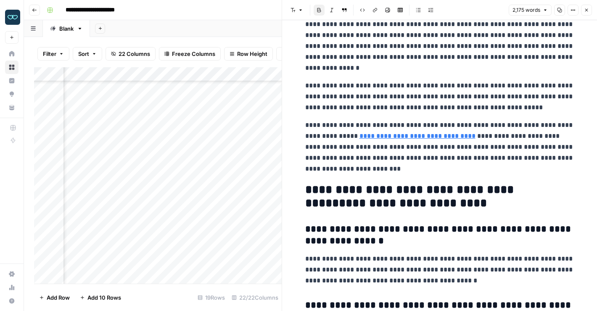  Describe the element at coordinates (530, 10) in the screenshot. I see `button: 2,175 words` at that location.